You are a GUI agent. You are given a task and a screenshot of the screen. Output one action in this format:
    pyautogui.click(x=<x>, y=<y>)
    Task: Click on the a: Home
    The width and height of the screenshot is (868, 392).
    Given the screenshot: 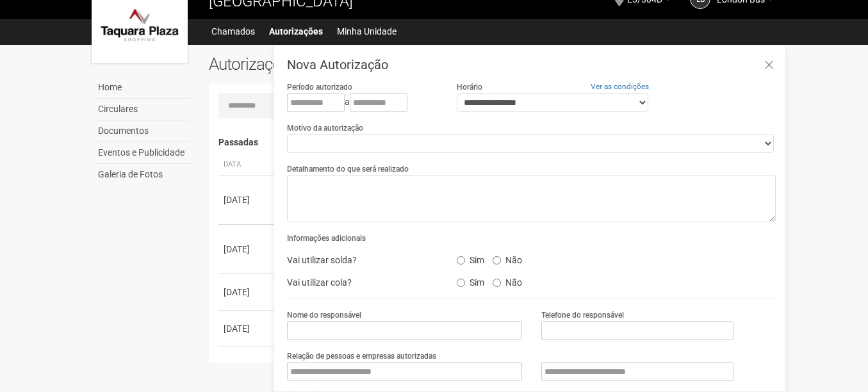 What is the action you would take?
    pyautogui.click(x=143, y=88)
    